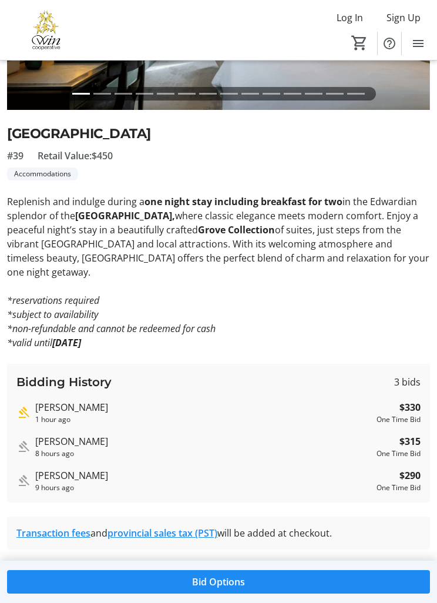  I want to click on button: Cart, so click(359, 43).